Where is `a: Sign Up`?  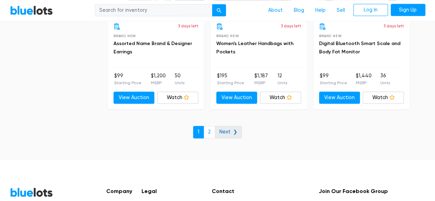 a: Sign Up is located at coordinates (408, 10).